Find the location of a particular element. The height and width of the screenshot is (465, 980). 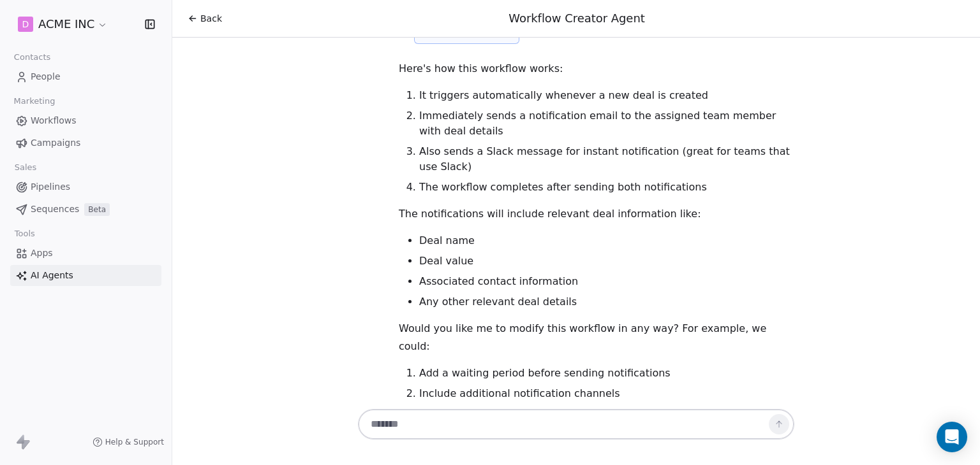

div: Open Intercom Messenger is located at coordinates (952, 437).